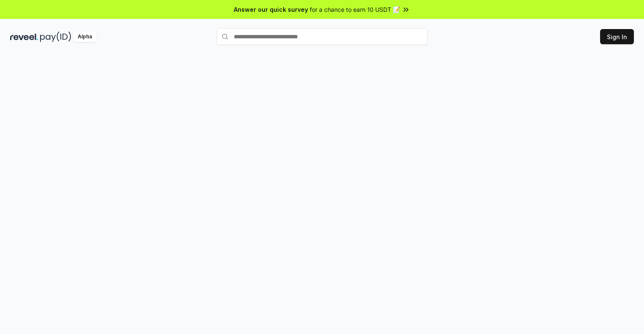 The image size is (644, 334). What do you see at coordinates (617, 36) in the screenshot?
I see `button: Sign In` at bounding box center [617, 36].